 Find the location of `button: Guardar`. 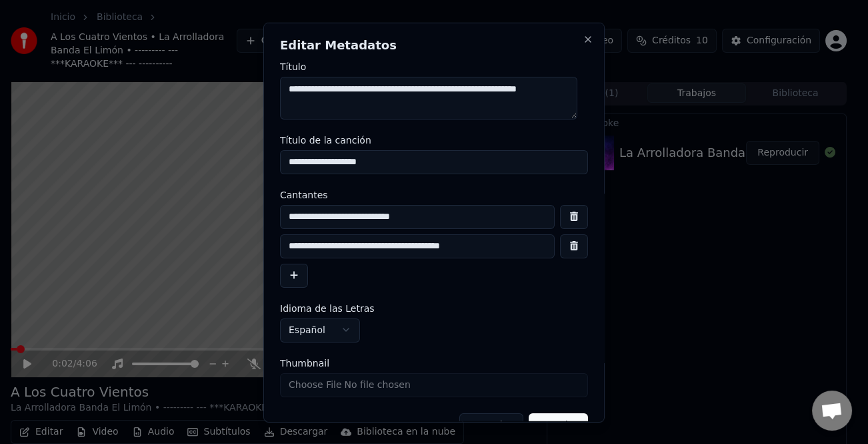

button: Guardar is located at coordinates (558, 424).